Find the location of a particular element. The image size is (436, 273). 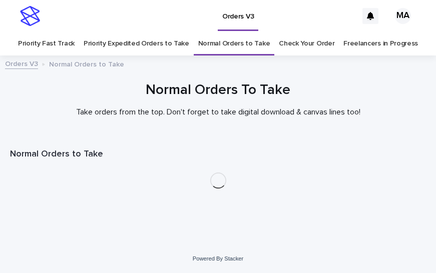

h1: Normal Orders To Take is located at coordinates (218, 90).